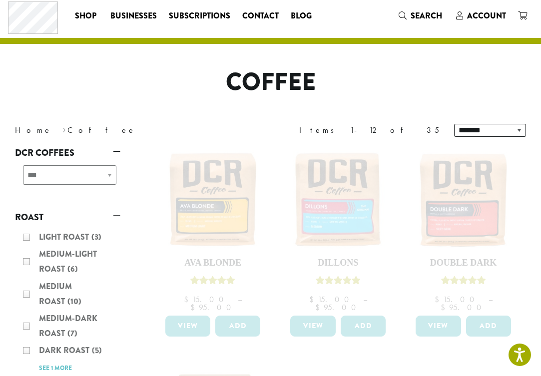 The width and height of the screenshot is (541, 376). Describe the element at coordinates (421, 15) in the screenshot. I see `a: Search` at that location.